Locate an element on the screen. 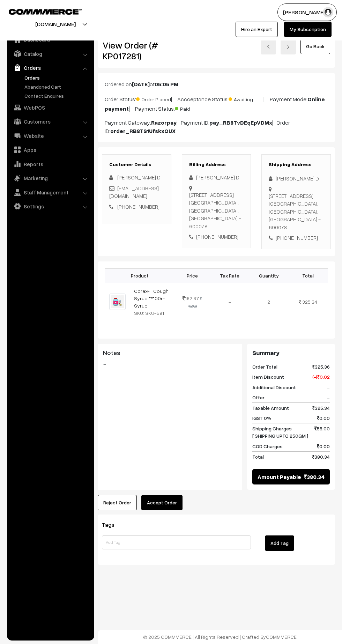 The width and height of the screenshot is (342, 644). span: Tags is located at coordinates (113, 524).